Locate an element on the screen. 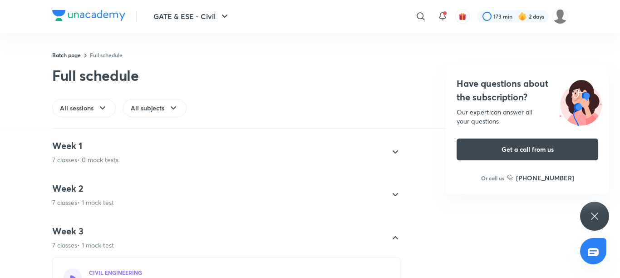 This screenshot has width=620, height=278. a: Full schedule is located at coordinates (106, 55).